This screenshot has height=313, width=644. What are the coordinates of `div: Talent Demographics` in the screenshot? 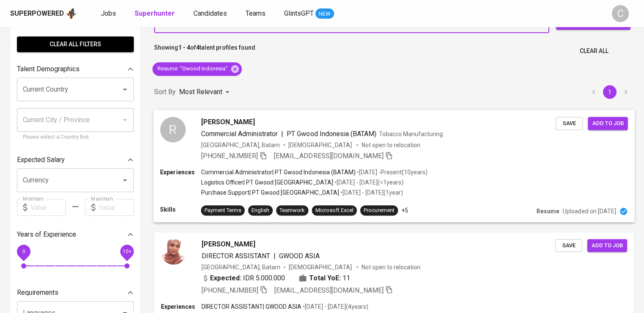 It's located at (75, 69).